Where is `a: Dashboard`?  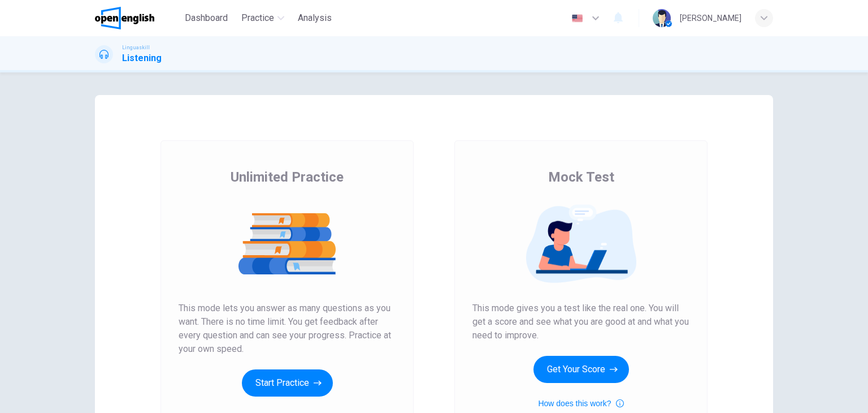 a: Dashboard is located at coordinates (206, 18).